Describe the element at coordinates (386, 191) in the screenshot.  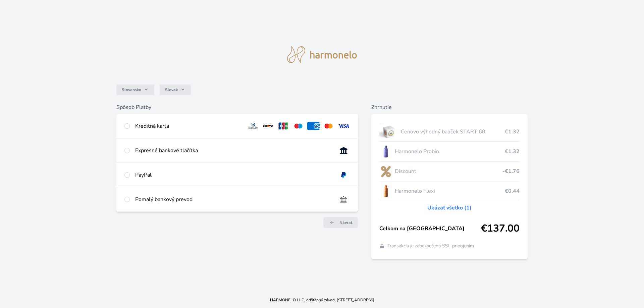
I see `img: CLEAN_FLEXI_se_stinem_x-hi_(1)-lo.jpg` at that location.